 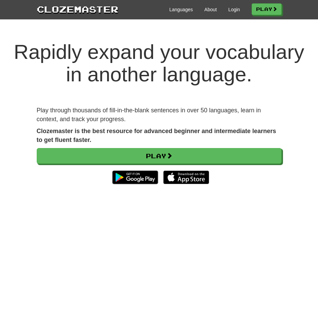 I want to click on a: About, so click(x=211, y=10).